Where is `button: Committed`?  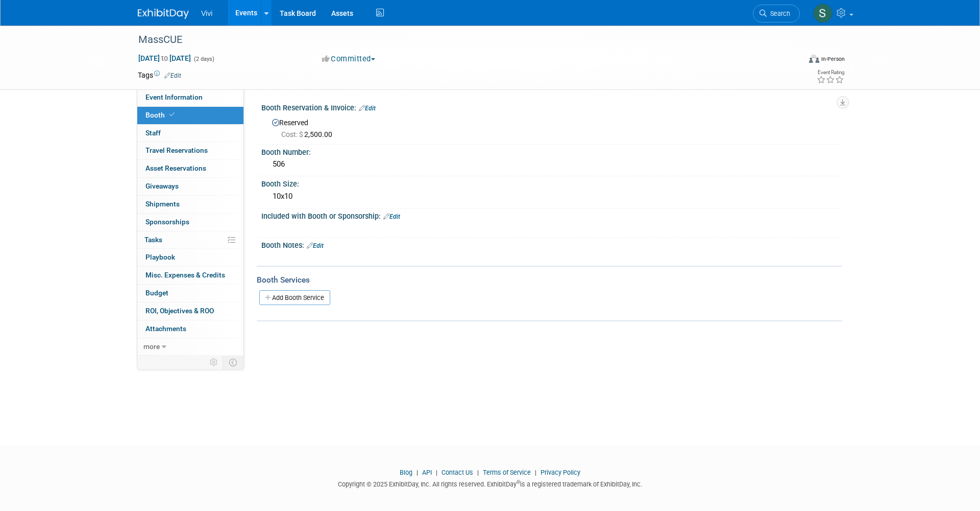 button: Committed is located at coordinates (348, 59).